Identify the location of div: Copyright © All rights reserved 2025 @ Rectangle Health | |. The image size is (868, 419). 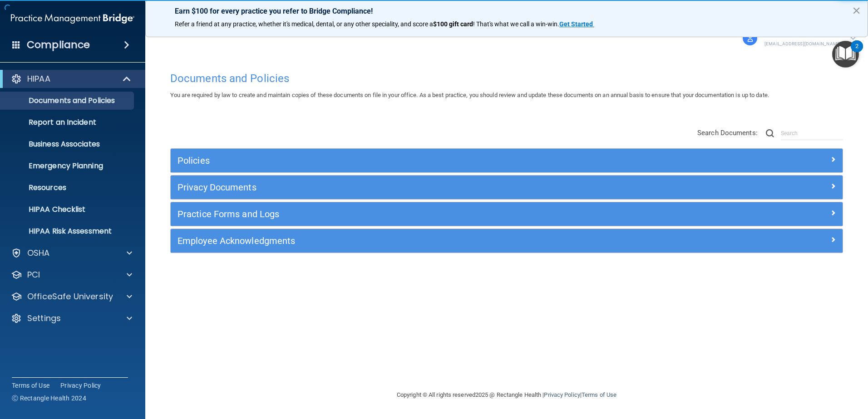
(507, 396).